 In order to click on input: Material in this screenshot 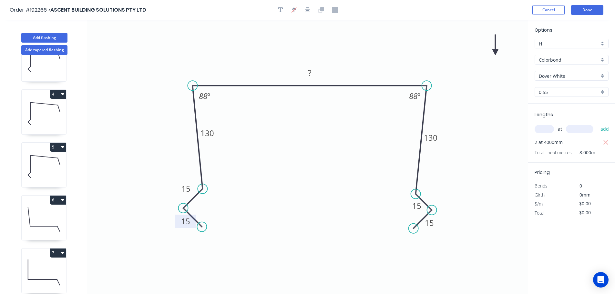, I will do `click(568, 60)`.